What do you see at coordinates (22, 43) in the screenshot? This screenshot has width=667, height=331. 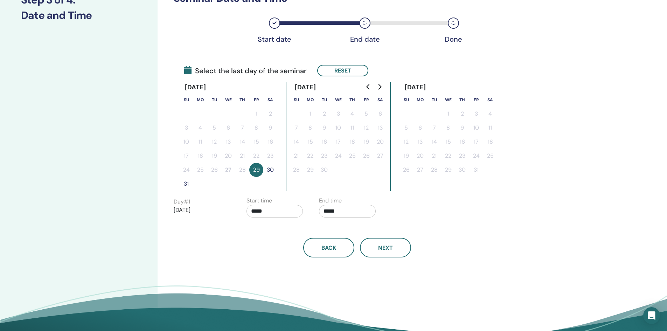 I see `img: tab_domain_overview_orange.svg` at bounding box center [22, 43].